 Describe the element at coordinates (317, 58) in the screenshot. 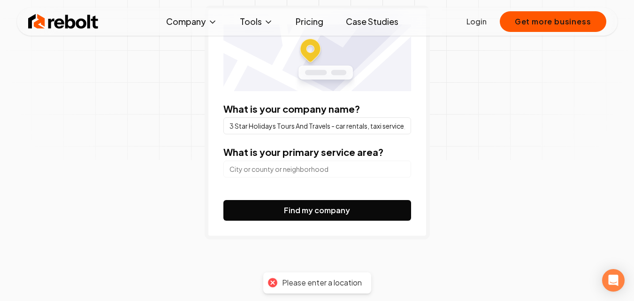

I see `img: Location map` at that location.